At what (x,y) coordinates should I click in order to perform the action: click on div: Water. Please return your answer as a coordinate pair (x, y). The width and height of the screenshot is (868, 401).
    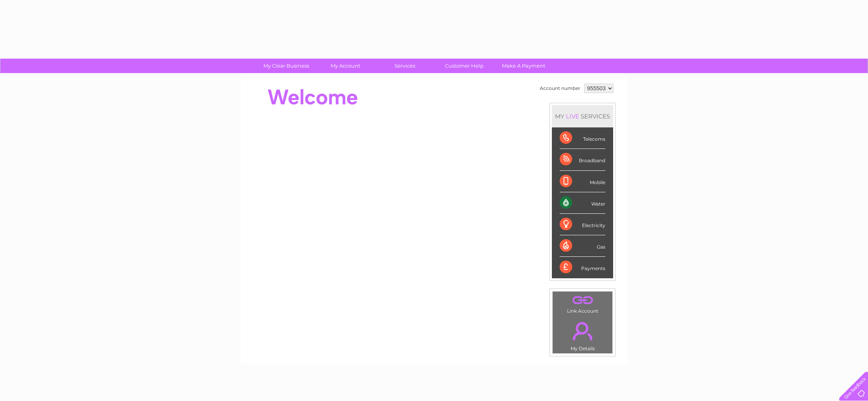
    Looking at the image, I should click on (583, 203).